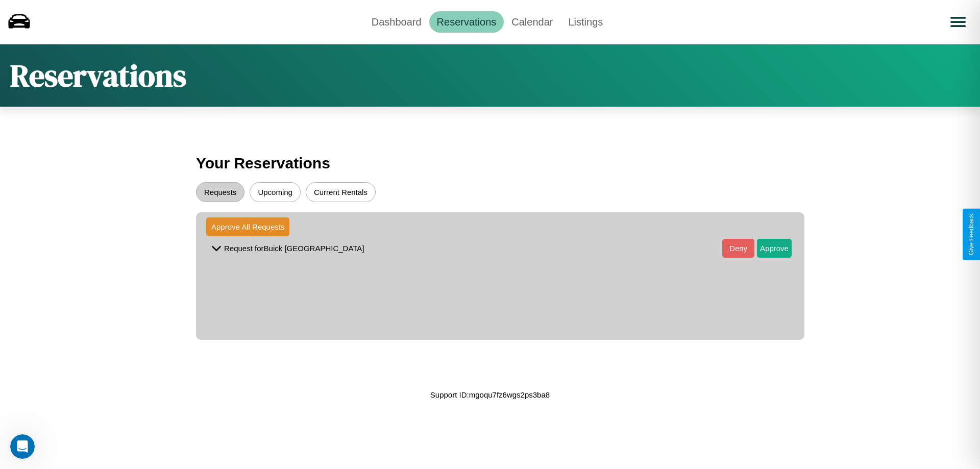 This screenshot has width=980, height=469. What do you see at coordinates (275, 192) in the screenshot?
I see `button: Upcoming` at bounding box center [275, 192].